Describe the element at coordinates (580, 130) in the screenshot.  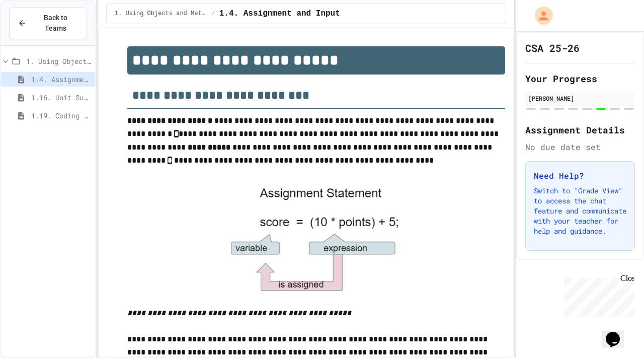
I see `h2: Assignment Details` at that location.